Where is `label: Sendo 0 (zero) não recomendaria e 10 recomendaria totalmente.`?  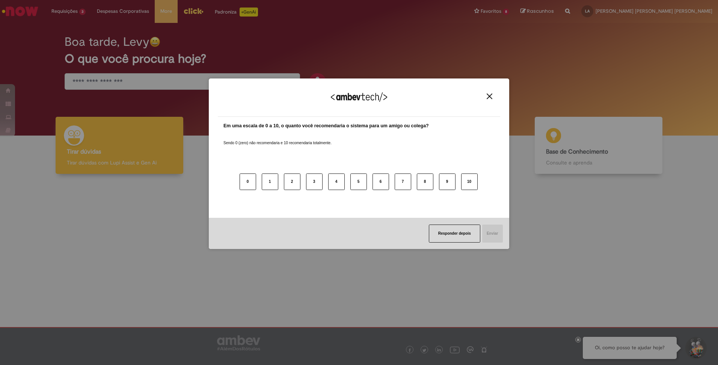 label: Sendo 0 (zero) não recomendaria e 10 recomendaria totalmente. is located at coordinates (278, 139).